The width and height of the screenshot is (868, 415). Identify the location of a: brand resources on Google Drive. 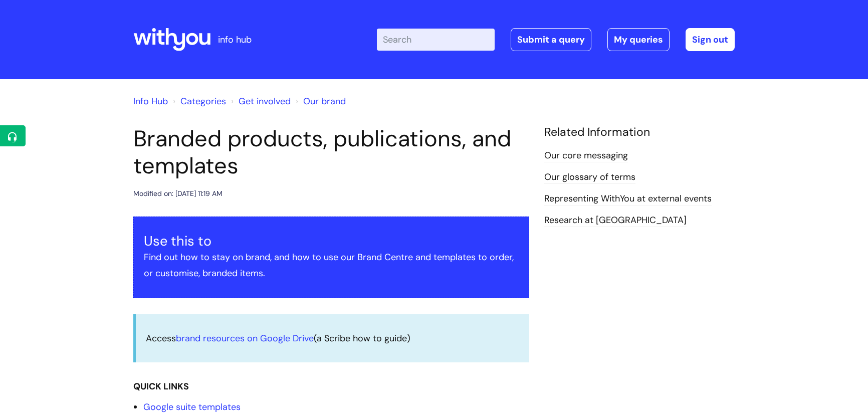
(244, 338).